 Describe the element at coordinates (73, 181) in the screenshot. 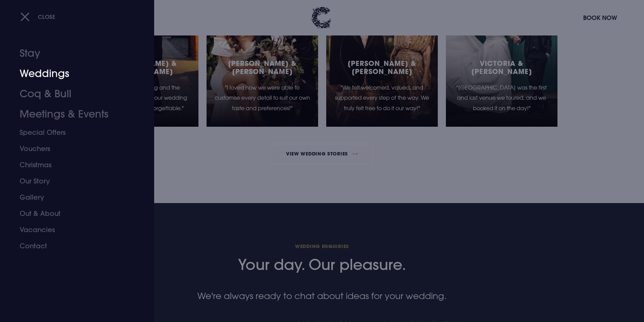

I see `a: Our Story` at that location.